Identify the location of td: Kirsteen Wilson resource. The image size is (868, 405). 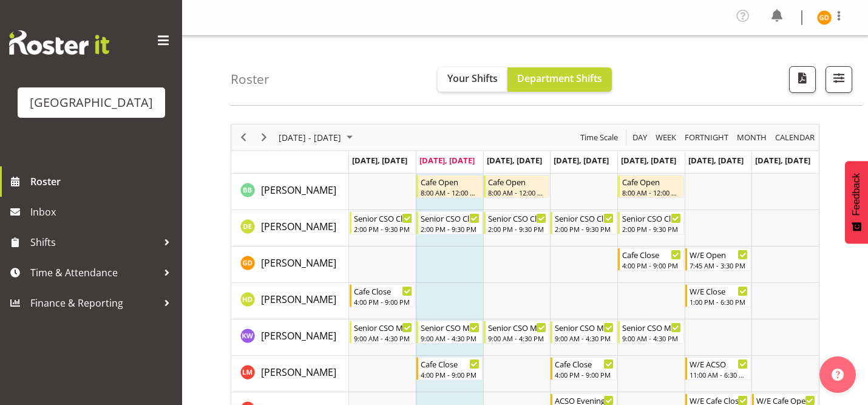
(290, 337).